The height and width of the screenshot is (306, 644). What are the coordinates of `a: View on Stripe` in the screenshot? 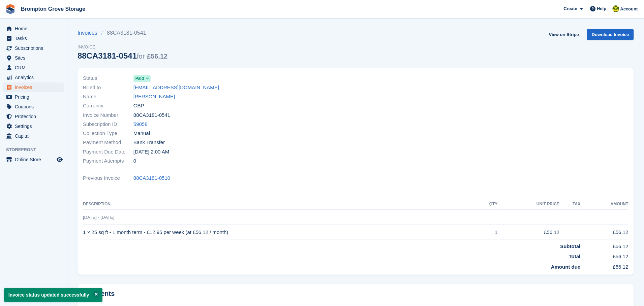 It's located at (564, 34).